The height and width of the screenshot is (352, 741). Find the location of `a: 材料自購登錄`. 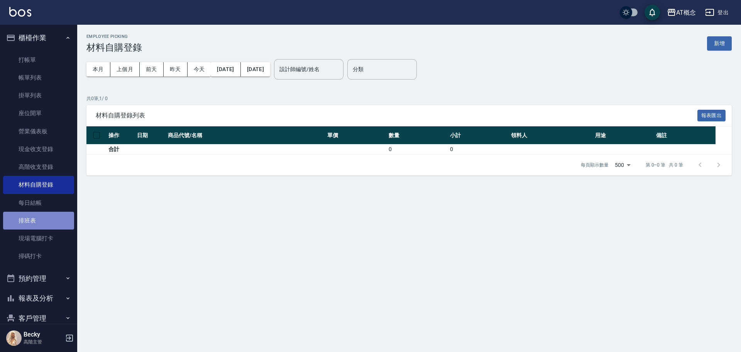

a: 材料自購登錄 is located at coordinates (39, 184).